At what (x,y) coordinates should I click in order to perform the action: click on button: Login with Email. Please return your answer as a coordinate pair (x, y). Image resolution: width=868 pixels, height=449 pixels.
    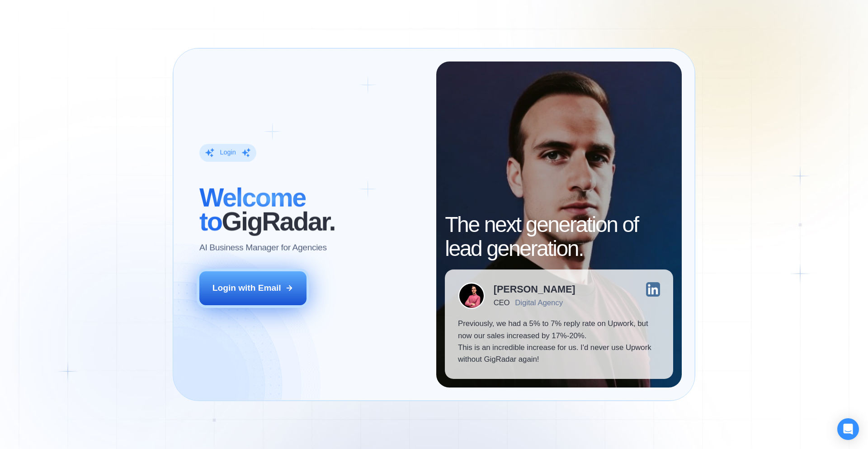
    Looking at the image, I should click on (253, 288).